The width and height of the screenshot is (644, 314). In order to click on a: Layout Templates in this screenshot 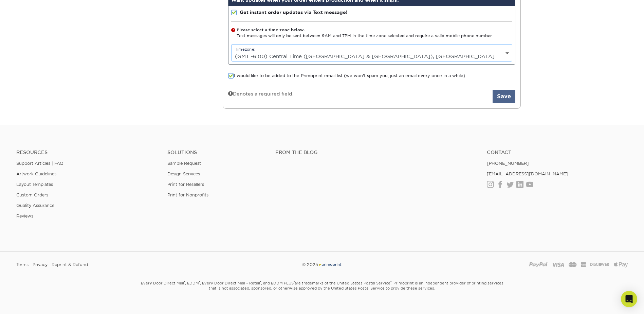, I will do `click(35, 184)`.